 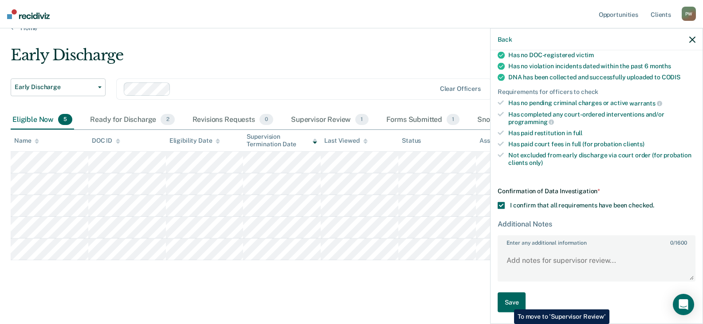 I want to click on div: Has paid court fees in full (for probation, so click(x=602, y=144).